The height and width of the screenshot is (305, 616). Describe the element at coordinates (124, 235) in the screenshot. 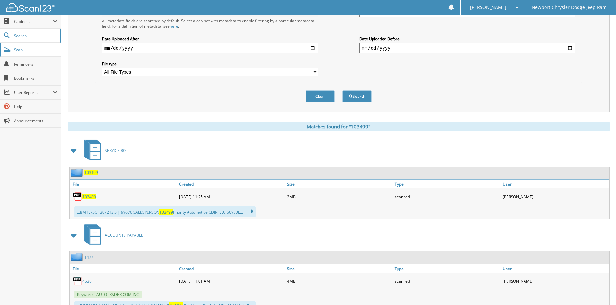

I see `span: ACCOUNTS PAYABLE` at that location.